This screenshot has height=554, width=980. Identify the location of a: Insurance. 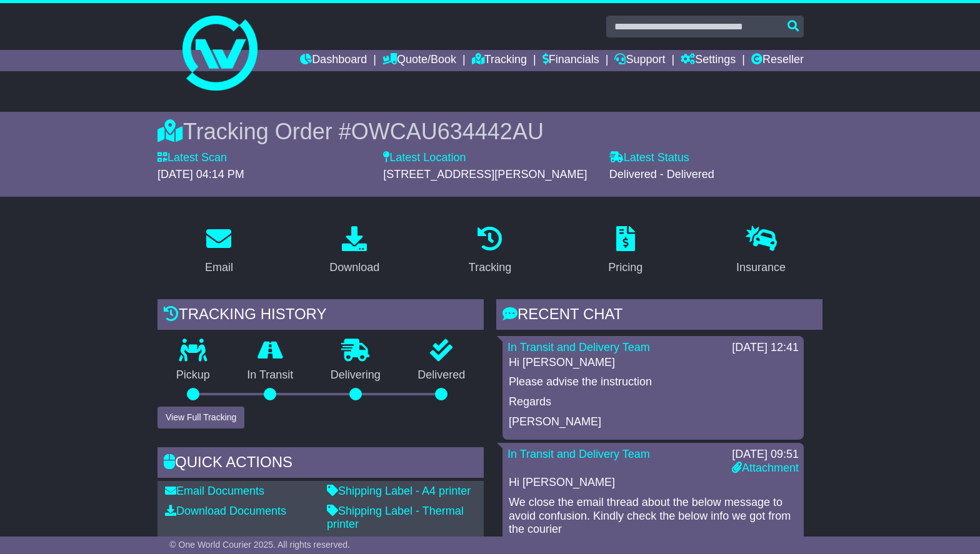
(760, 251).